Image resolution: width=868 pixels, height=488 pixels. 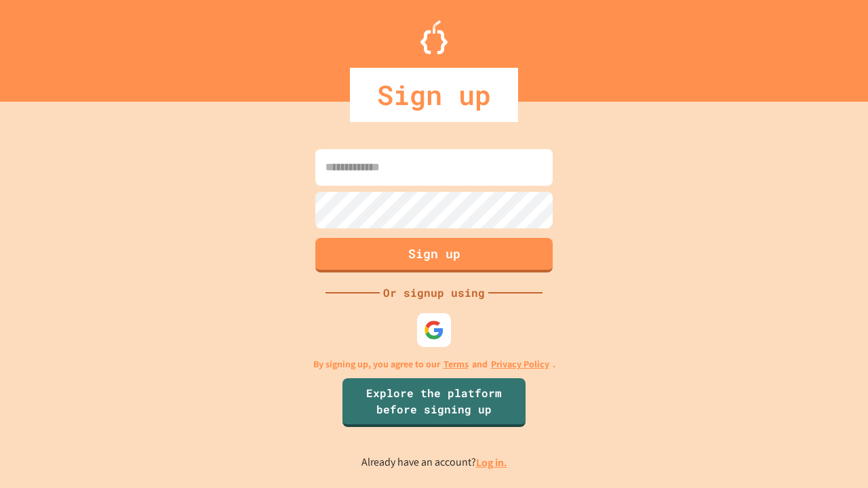 I want to click on div: Or signup using, so click(x=434, y=293).